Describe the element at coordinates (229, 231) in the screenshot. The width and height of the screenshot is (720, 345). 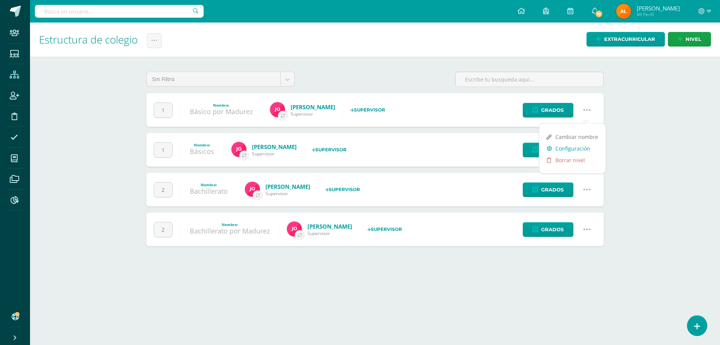
I see `a: Bachillerato por Madurez` at that location.